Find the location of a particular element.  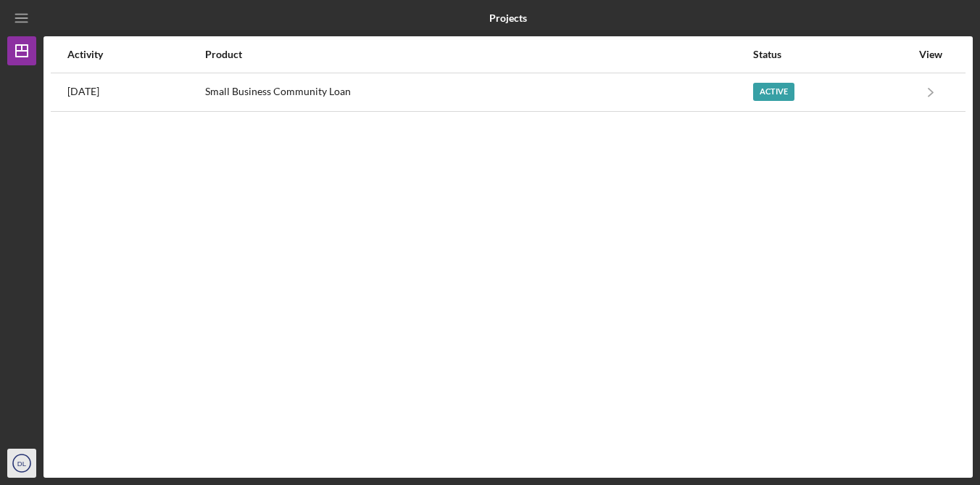

div: Activity is located at coordinates (136, 54).